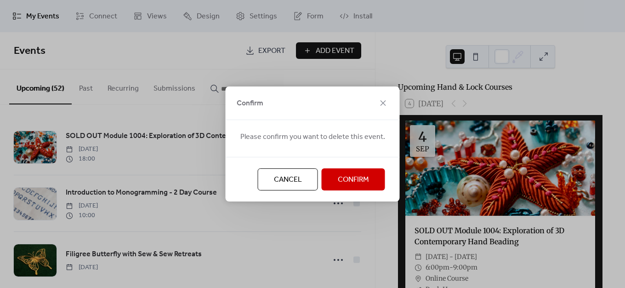 This screenshot has height=288, width=625. What do you see at coordinates (288, 180) in the screenshot?
I see `span: Cancel` at bounding box center [288, 180].